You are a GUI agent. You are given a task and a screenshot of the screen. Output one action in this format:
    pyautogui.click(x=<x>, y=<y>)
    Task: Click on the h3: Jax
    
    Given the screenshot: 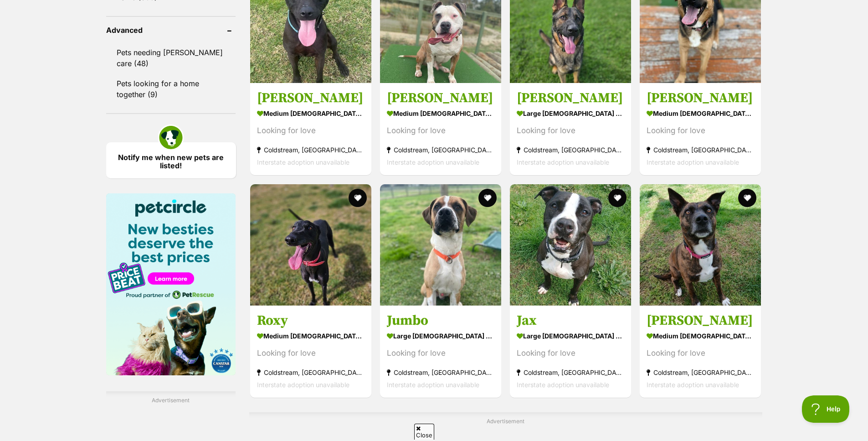 What is the action you would take?
    pyautogui.click(x=571, y=321)
    